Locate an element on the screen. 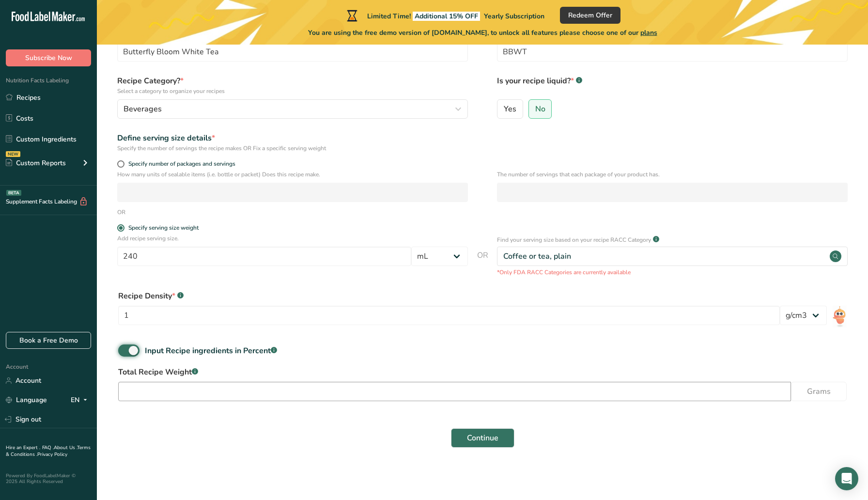 The height and width of the screenshot is (500, 868). button: Subscribe Now is located at coordinates (49, 58).